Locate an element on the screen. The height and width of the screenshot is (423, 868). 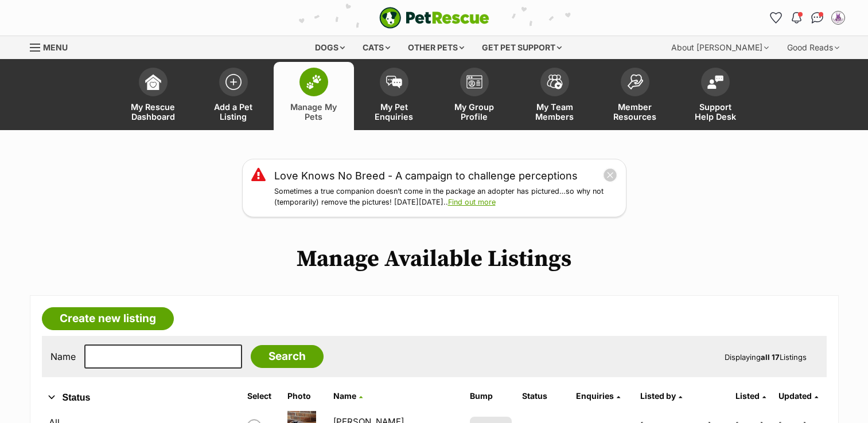
img: logo-e224e6f780fb5917bec1dbf3a21bbac754714ae5b6737aabdf751b685950b380.svg is located at coordinates (434, 18).